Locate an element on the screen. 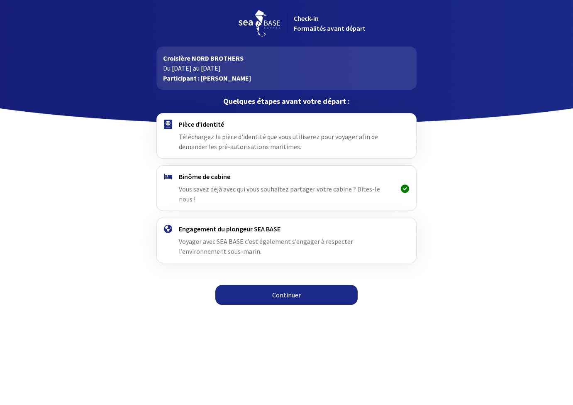 This screenshot has width=573, height=405. p: Quelques étapes avant votre départ : is located at coordinates (286, 101).